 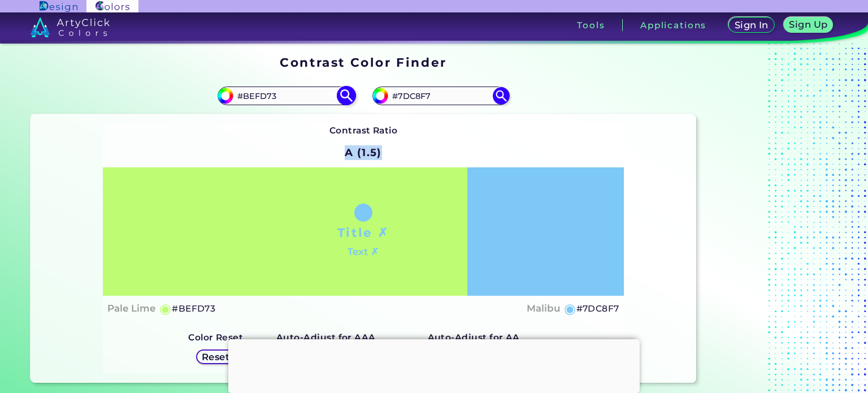 What do you see at coordinates (751, 25) in the screenshot?
I see `h5: Sign In` at bounding box center [751, 25].